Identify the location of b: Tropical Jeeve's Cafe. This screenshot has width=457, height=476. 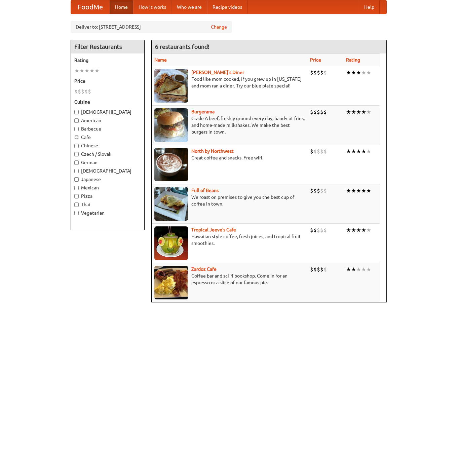
(214, 230).